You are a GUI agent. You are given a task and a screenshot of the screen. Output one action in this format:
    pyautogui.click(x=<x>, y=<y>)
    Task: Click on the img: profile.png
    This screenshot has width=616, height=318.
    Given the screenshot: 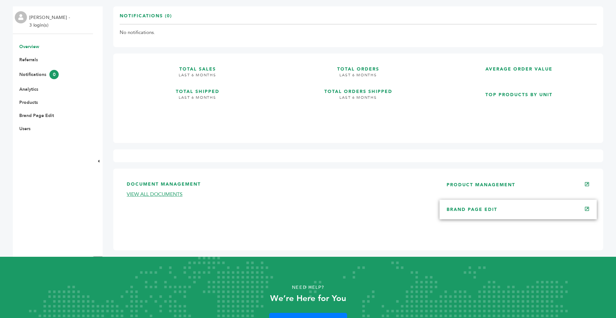 What is the action you would take?
    pyautogui.click(x=21, y=17)
    